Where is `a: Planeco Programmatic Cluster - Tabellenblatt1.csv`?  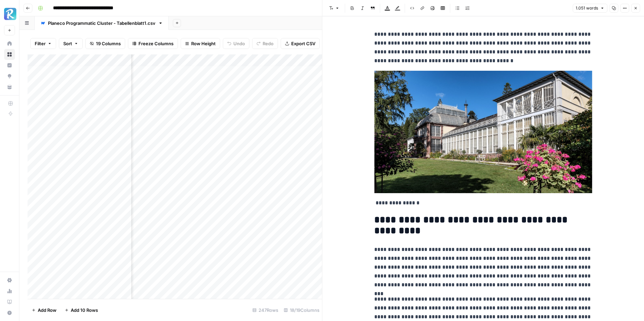
a: Planeco Programmatic Cluster - Tabellenblatt1.csv is located at coordinates (102, 23).